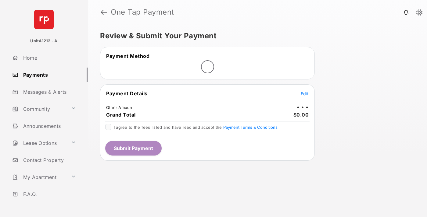 This screenshot has width=427, height=217. Describe the element at coordinates (39, 143) in the screenshot. I see `a: Lease Options` at that location.